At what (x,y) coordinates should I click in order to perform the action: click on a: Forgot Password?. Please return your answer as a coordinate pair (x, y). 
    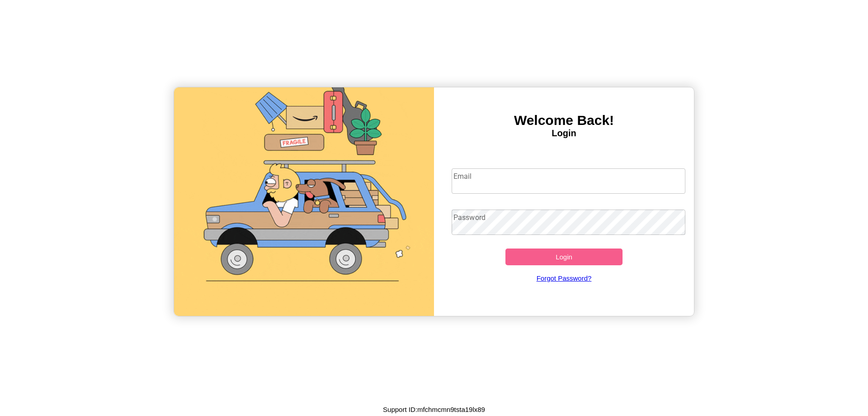
    Looking at the image, I should click on (564, 277).